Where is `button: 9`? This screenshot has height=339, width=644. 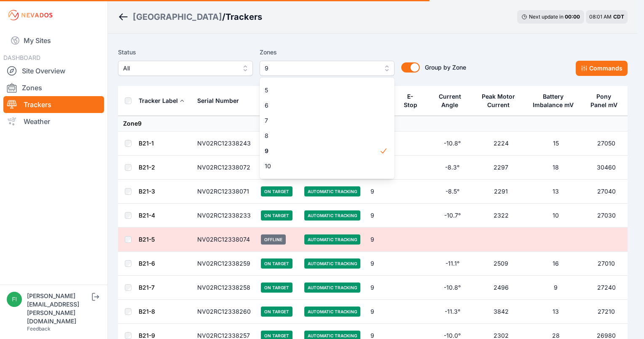
button: 9 is located at coordinates (327, 68).